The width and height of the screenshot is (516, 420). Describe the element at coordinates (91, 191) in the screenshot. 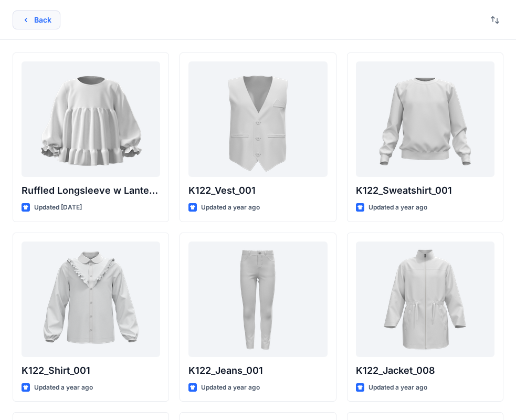

I see `p: Ruffled Longsleeve w Lantern Sleeve` at that location.